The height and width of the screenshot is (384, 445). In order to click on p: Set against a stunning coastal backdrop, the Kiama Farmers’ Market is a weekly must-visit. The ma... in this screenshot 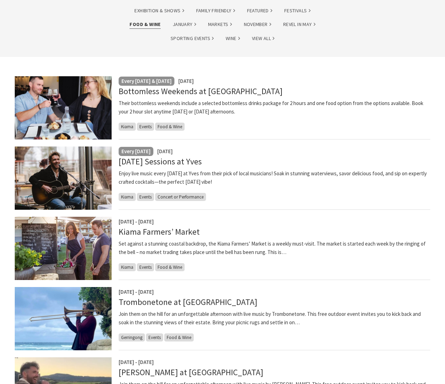, I will do `click(274, 248)`.